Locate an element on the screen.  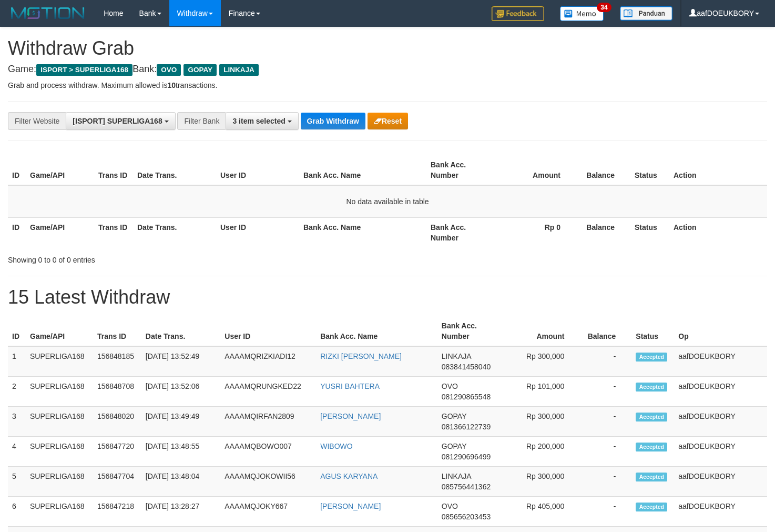
td: 3 is located at coordinates (17, 421).